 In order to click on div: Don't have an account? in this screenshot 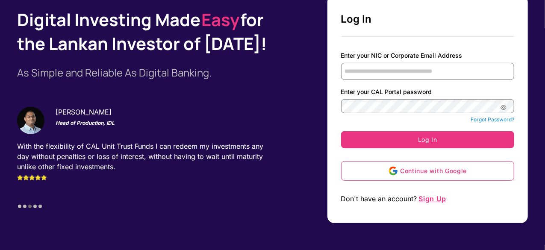, I will do `click(428, 198)`.